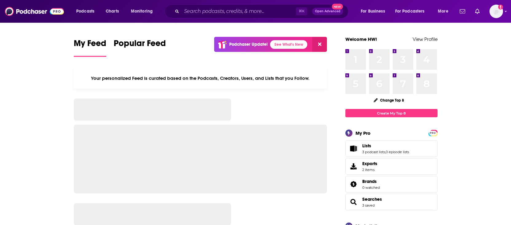 The width and height of the screenshot is (511, 225). What do you see at coordinates (371, 188) in the screenshot?
I see `a: 0 watched` at bounding box center [371, 188].